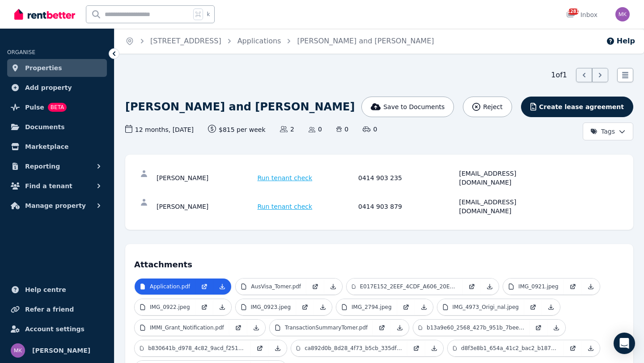 This screenshot has height=363, width=644. Describe the element at coordinates (57, 68) in the screenshot. I see `a: Properties` at that location.